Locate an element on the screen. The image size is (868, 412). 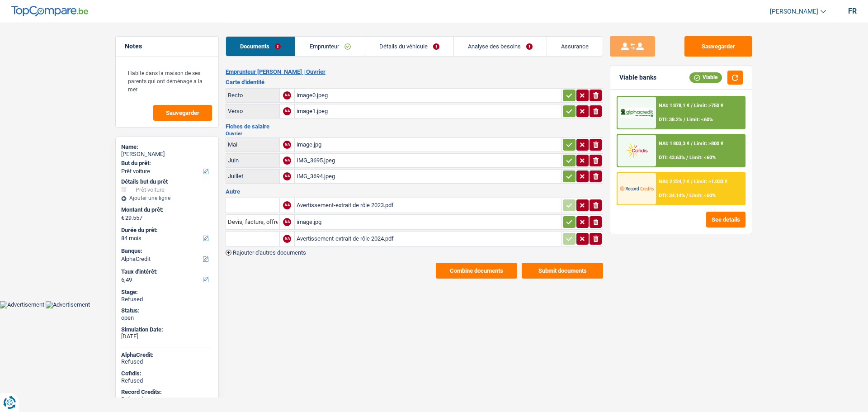
div: Ajouter une ligne is located at coordinates (167, 198).